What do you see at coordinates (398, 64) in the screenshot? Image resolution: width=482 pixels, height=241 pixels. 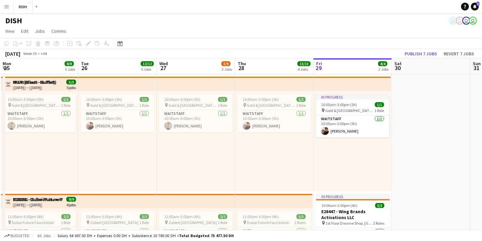 I see `span: Sat` at bounding box center [398, 64].